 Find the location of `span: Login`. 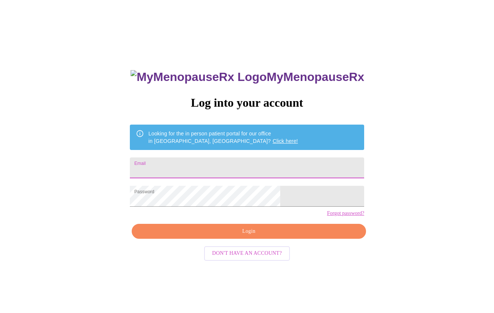

span: Login is located at coordinates (249, 232).